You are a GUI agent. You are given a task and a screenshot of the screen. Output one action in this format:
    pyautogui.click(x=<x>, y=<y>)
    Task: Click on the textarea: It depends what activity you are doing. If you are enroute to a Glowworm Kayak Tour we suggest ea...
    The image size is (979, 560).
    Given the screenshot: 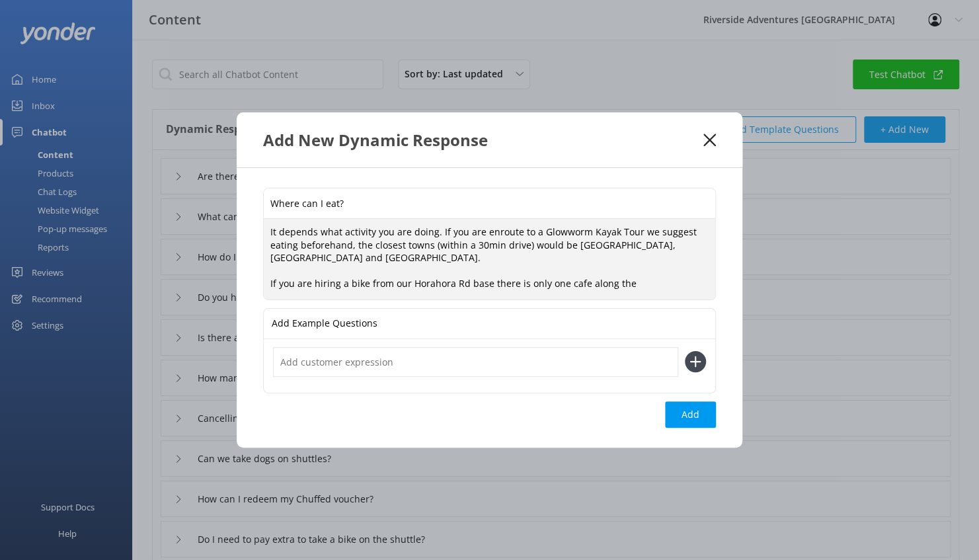 What is the action you would take?
    pyautogui.click(x=489, y=259)
    